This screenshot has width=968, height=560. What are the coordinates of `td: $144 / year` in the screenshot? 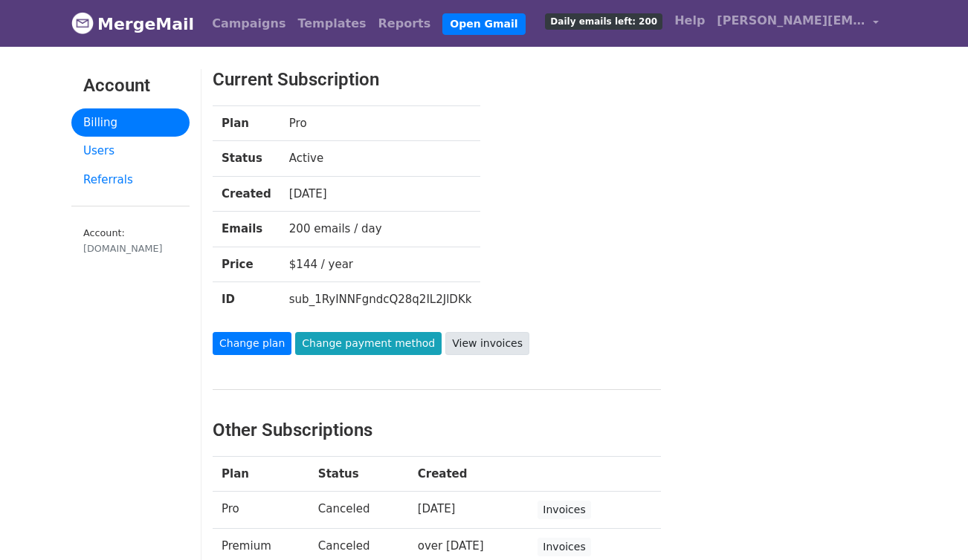 It's located at (381, 264).